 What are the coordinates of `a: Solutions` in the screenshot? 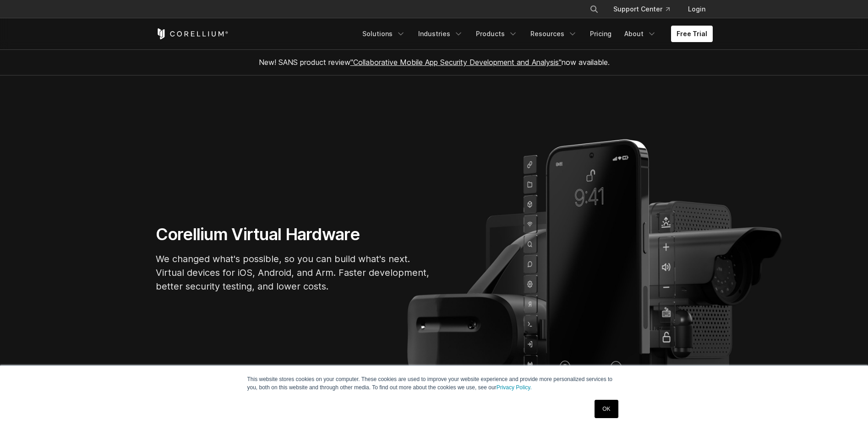 It's located at (384, 34).